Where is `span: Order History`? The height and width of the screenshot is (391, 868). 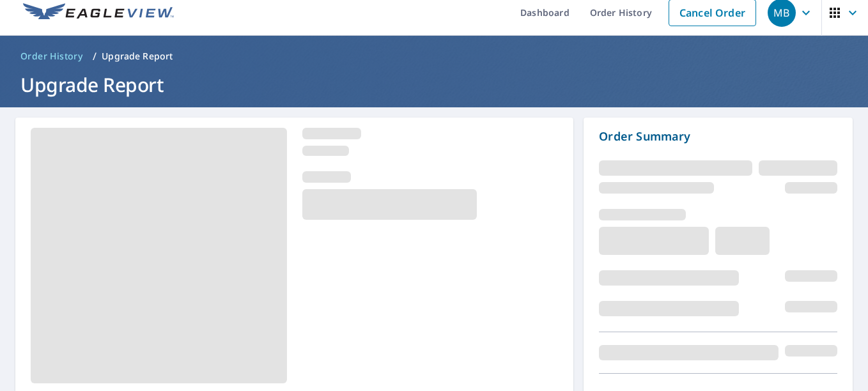 span: Order History is located at coordinates (51, 56).